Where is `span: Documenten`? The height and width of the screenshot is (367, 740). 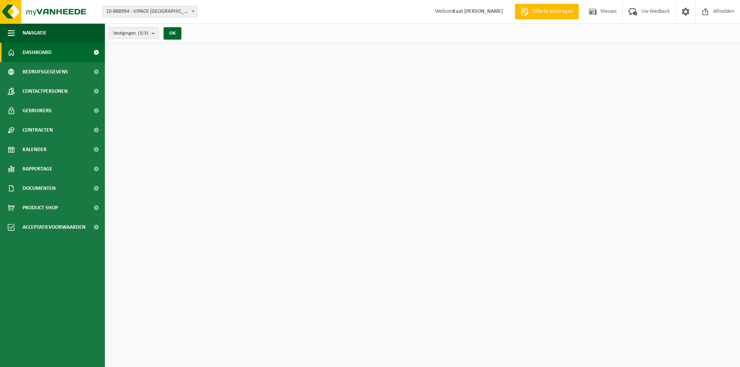
span: Documenten is located at coordinates (39, 188).